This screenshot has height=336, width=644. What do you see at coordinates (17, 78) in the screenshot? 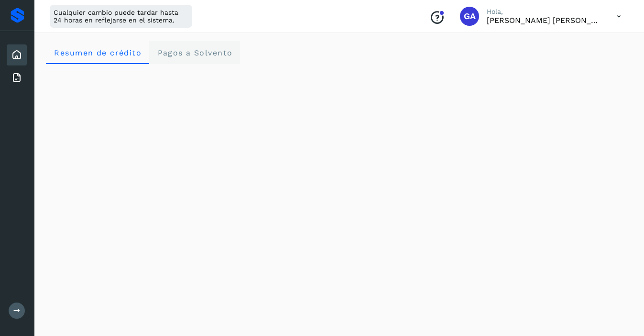
I see `div: Facturas` at bounding box center [17, 78].